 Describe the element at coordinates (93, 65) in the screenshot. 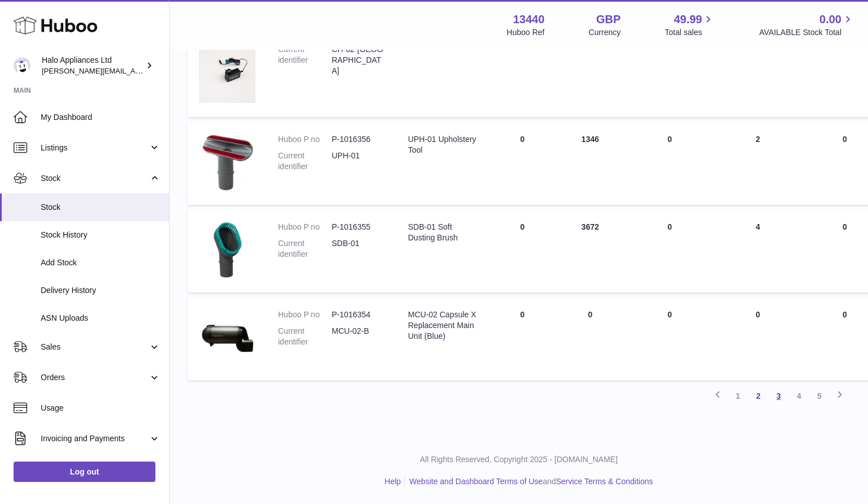

I see `div: Halo Appliances Ltd` at that location.